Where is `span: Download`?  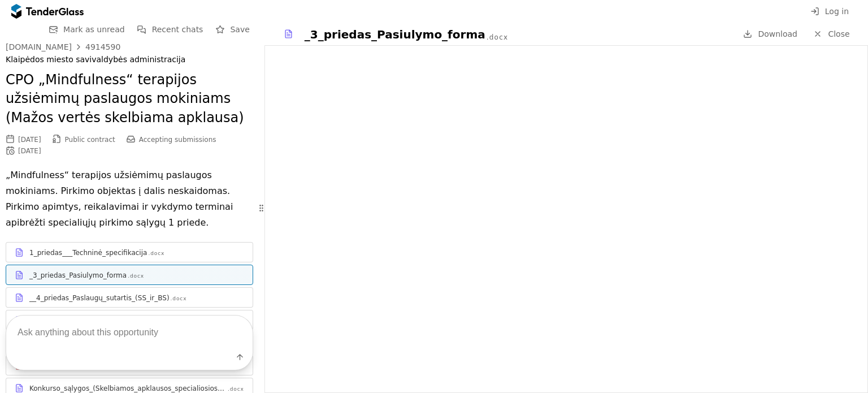 span: Download is located at coordinates (778, 34).